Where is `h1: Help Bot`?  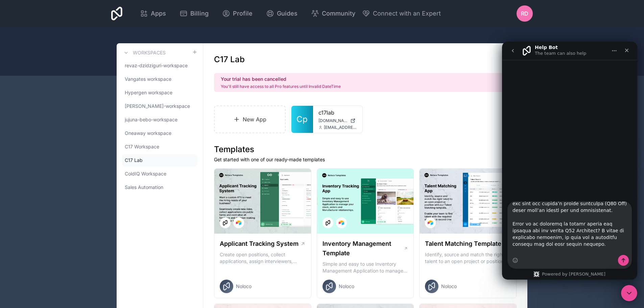
h1: Help Bot is located at coordinates (45, 6).